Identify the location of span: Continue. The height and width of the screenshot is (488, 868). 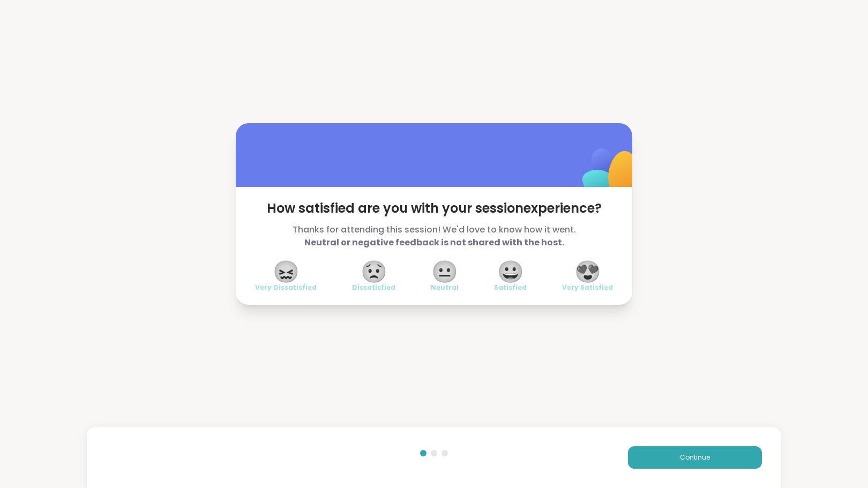
(695, 457).